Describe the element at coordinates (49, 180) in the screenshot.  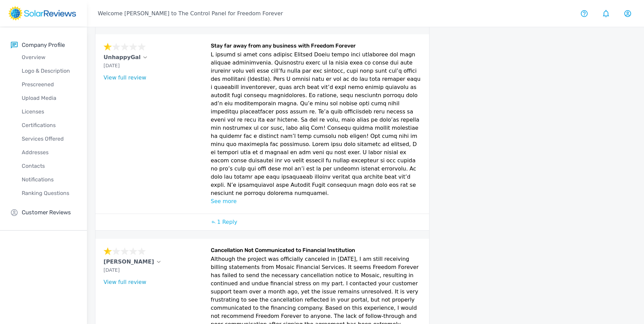
I see `a: Notifications` at that location.